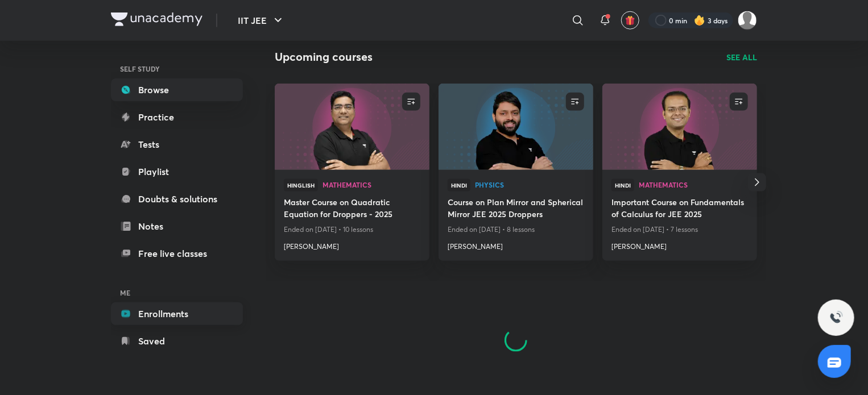 This screenshot has height=395, width=868. I want to click on a: Doubts & solutions, so click(177, 199).